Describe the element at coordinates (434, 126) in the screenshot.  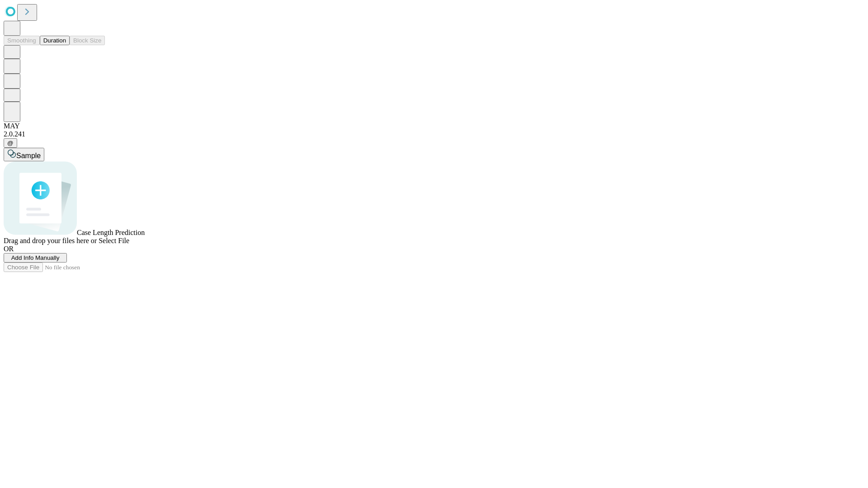
I see `div: MAY` at that location.